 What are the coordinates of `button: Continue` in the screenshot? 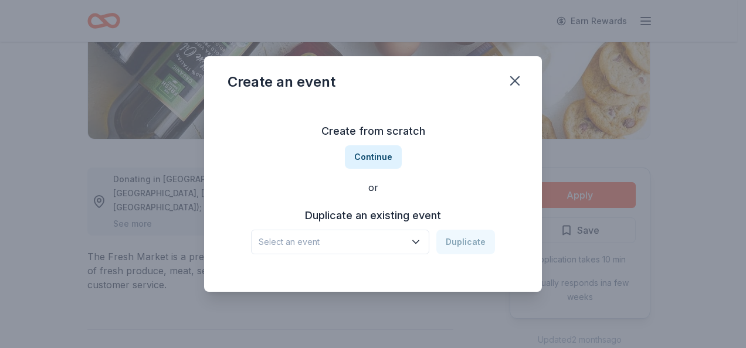 It's located at (373, 157).